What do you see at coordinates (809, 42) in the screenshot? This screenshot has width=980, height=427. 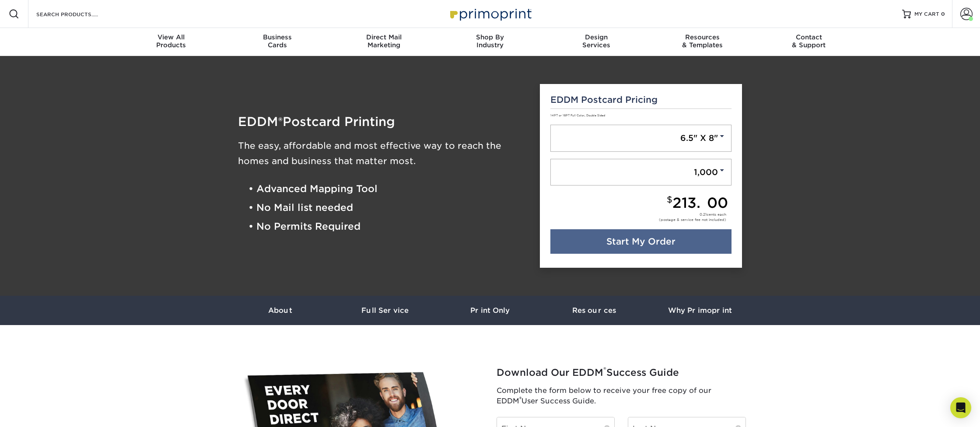 I see `a: Contact& Support` at bounding box center [809, 42].